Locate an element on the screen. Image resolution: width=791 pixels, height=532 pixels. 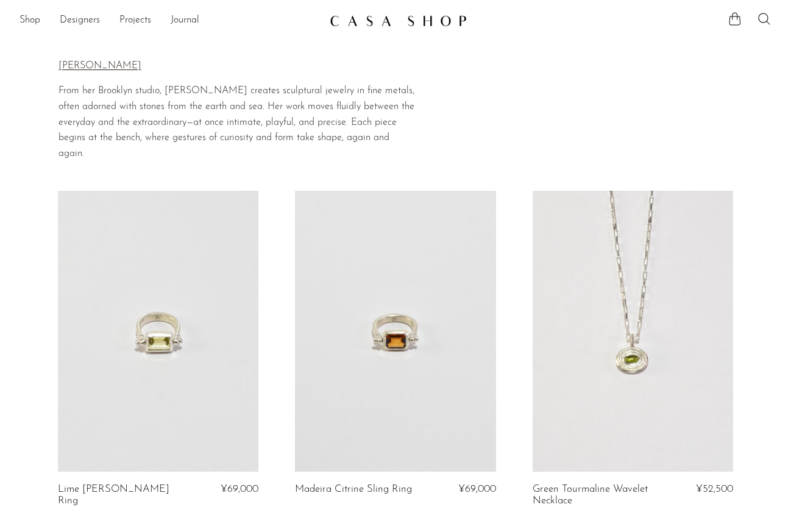
a: Green Tourmaline Wavelet Necklace is located at coordinates (599, 495).